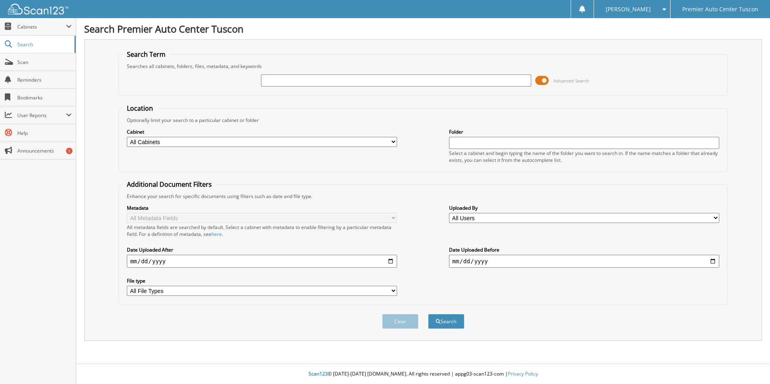 Image resolution: width=770 pixels, height=384 pixels. Describe the element at coordinates (44, 62) in the screenshot. I see `span: Scan` at that location.